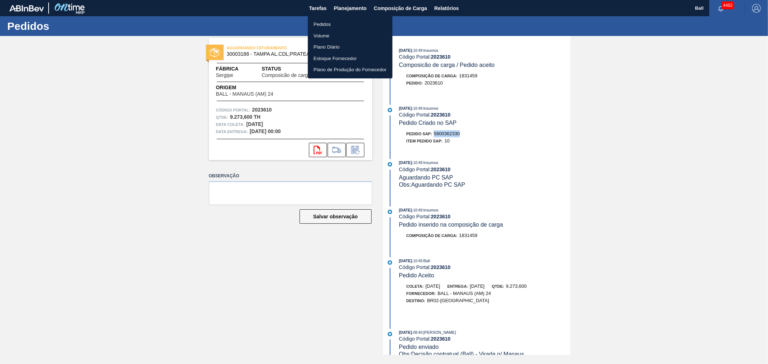 This screenshot has width=768, height=364. I want to click on a: Estoque Fornecedor, so click(350, 59).